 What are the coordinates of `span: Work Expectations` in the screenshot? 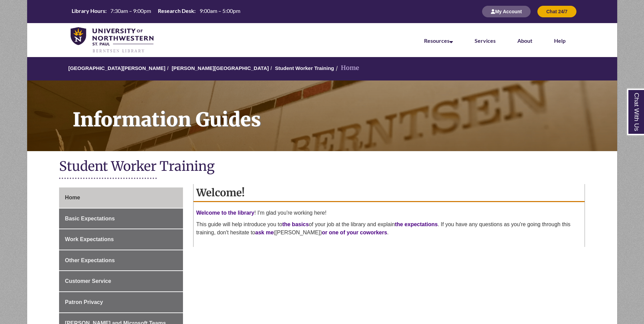 It's located at (89, 239).